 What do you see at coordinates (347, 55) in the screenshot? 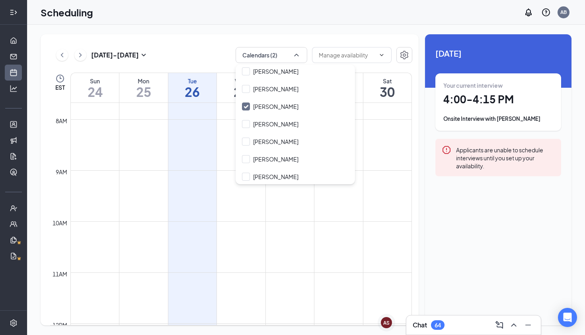
I see `input: Manage availability` at bounding box center [347, 55].